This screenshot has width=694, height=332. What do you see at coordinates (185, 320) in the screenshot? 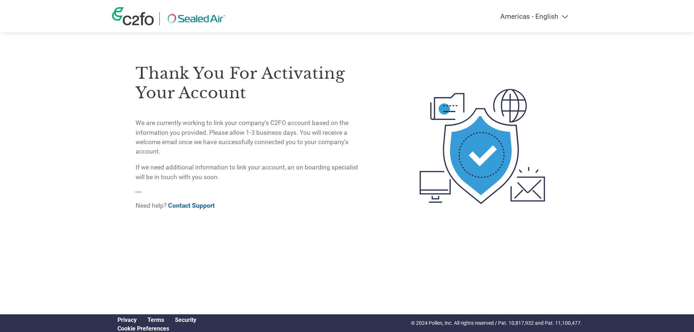
I see `a: Security` at bounding box center [185, 320].